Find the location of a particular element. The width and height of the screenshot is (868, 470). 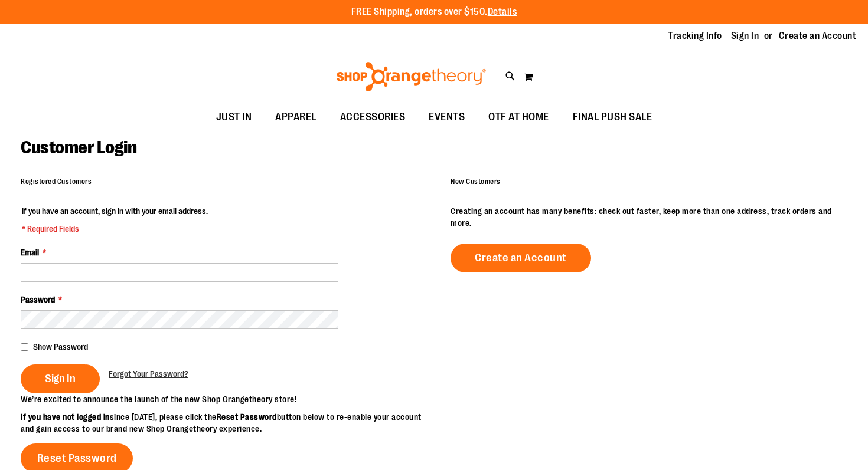

span: * Required Fields is located at coordinates (114, 229).